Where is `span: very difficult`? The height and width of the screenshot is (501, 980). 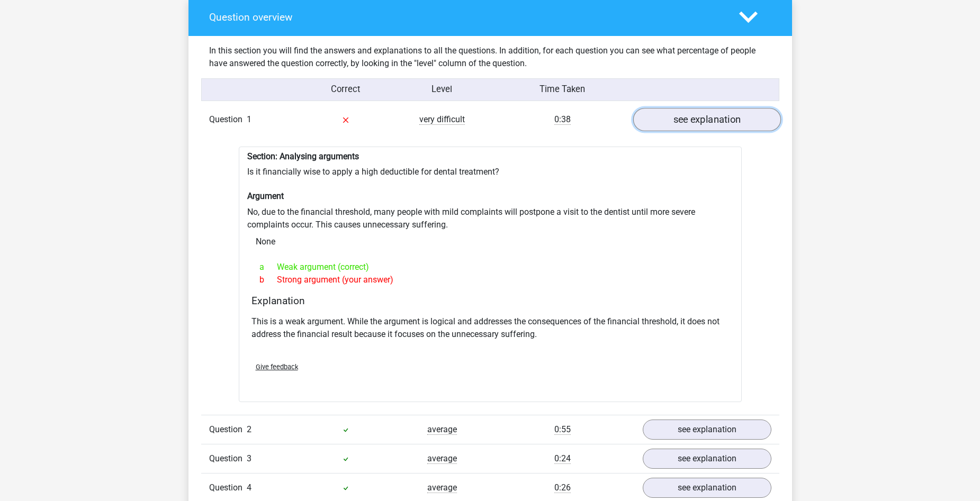 span: very difficult is located at coordinates (442, 120).